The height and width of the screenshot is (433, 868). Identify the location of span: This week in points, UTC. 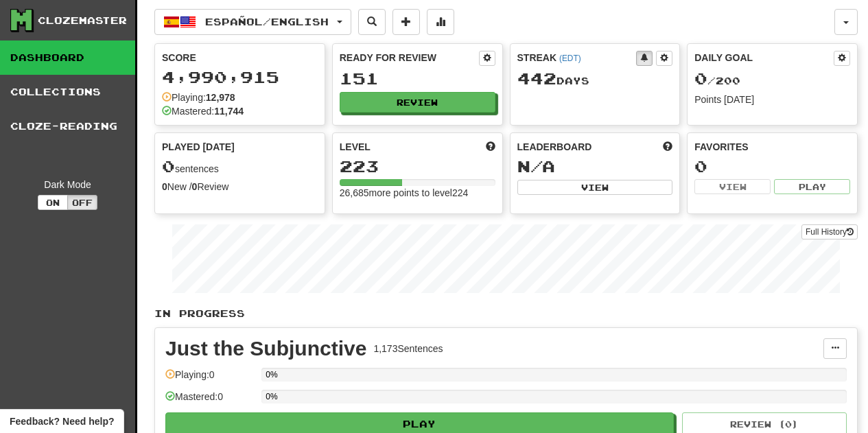
(667, 147).